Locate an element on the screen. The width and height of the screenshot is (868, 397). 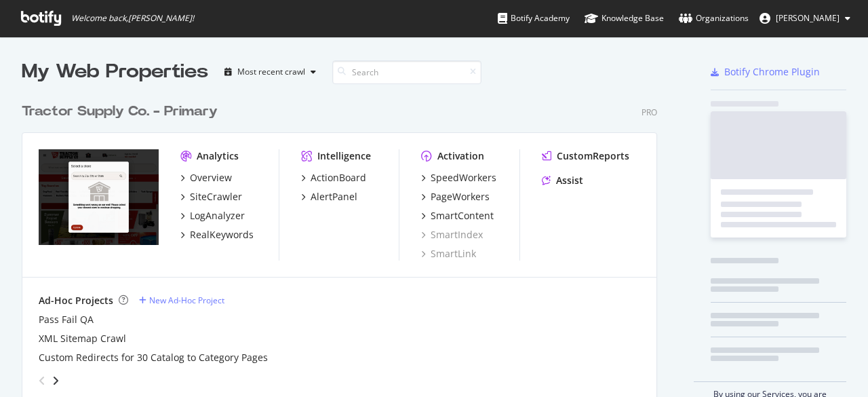
div: ActionBoard is located at coordinates (338, 178).